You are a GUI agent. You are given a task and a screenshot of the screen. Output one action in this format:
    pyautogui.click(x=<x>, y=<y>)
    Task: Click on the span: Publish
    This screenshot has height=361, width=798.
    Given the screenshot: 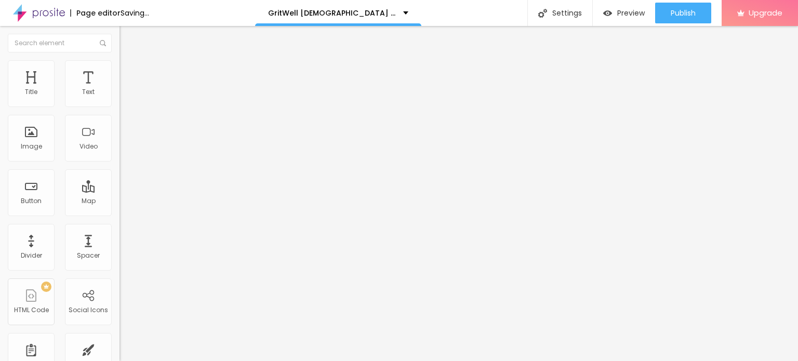 What is the action you would take?
    pyautogui.click(x=683, y=13)
    